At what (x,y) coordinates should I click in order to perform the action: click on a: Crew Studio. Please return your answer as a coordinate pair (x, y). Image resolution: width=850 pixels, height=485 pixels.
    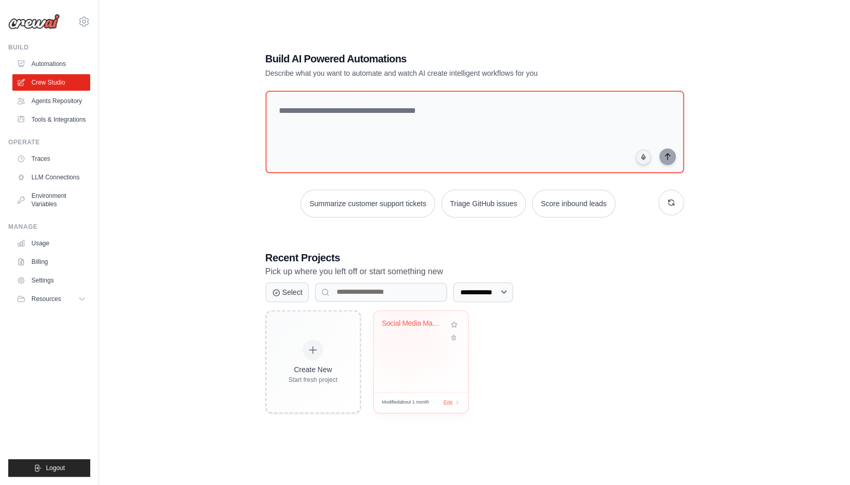
    Looking at the image, I should click on (51, 83).